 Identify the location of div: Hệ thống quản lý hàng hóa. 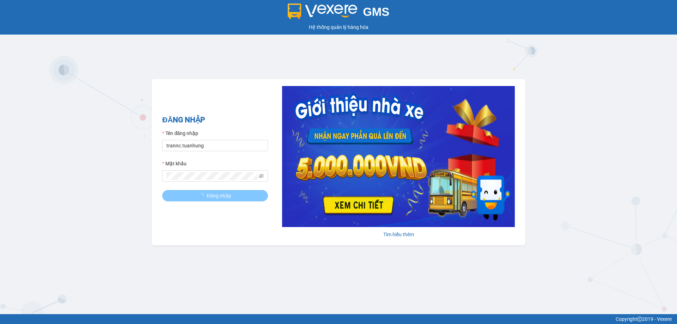
(338, 27).